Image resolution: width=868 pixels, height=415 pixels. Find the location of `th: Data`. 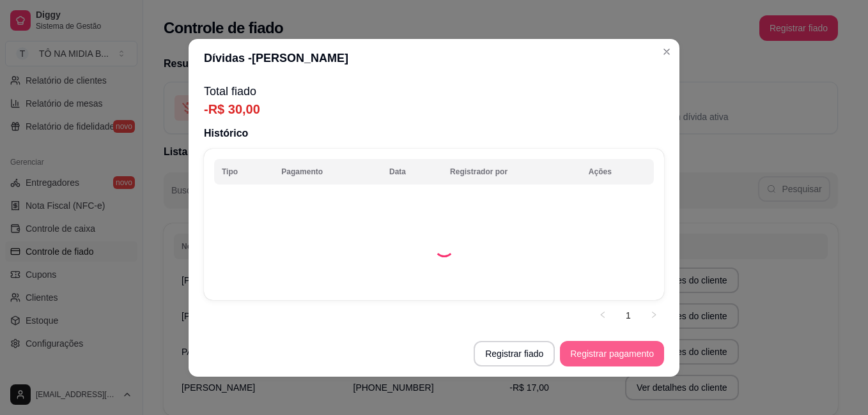

th: Data is located at coordinates (412, 172).